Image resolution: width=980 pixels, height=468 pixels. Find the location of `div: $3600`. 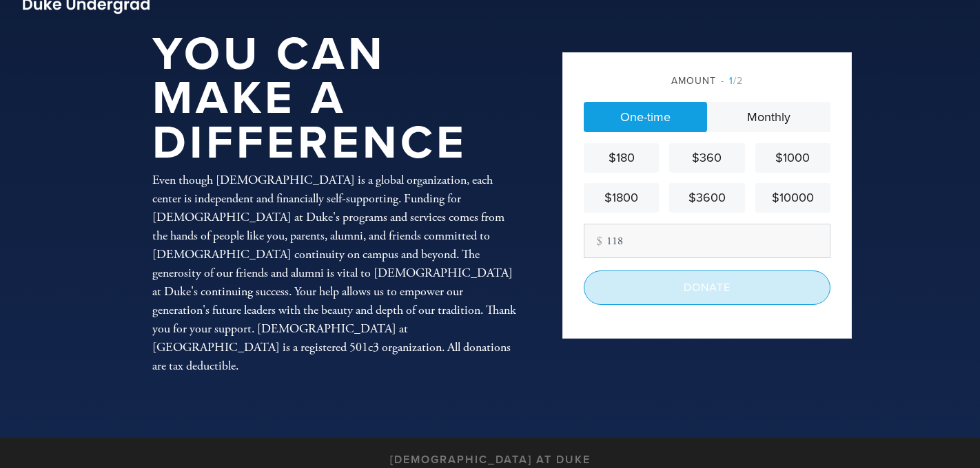

div: $3600 is located at coordinates (707, 197).